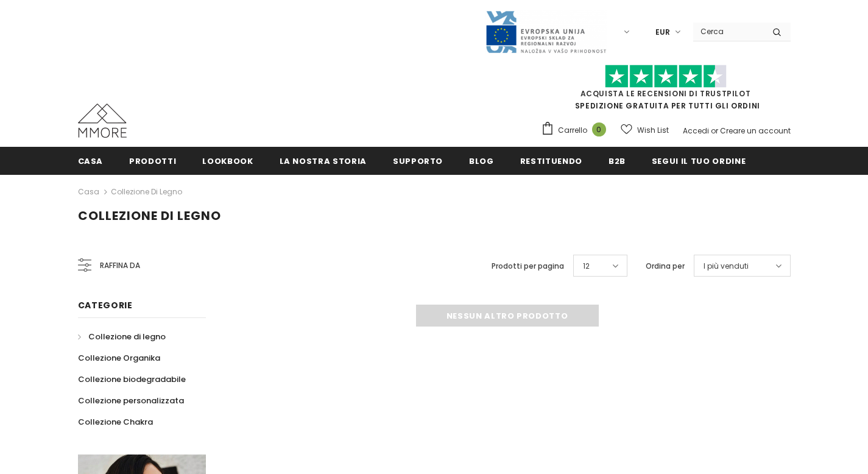 The image size is (868, 474). What do you see at coordinates (755, 130) in the screenshot?
I see `a: Creare un account` at bounding box center [755, 130].